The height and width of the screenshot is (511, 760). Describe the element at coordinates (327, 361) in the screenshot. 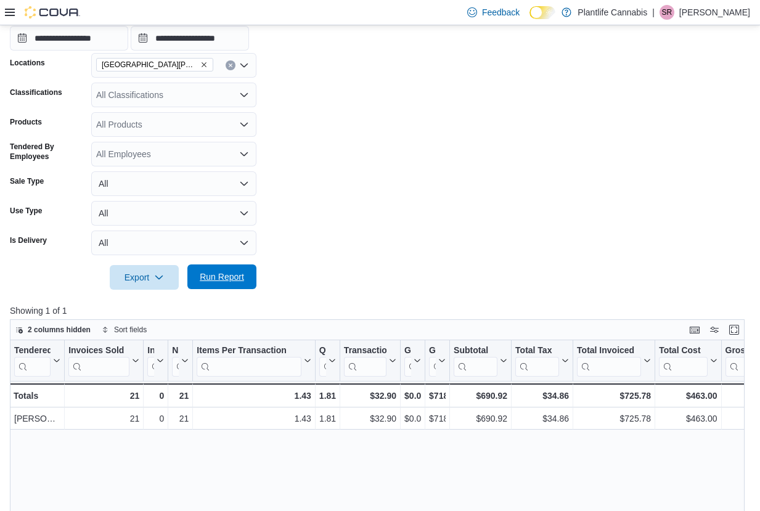

I see `button: Qty Per Transaction` at that location.